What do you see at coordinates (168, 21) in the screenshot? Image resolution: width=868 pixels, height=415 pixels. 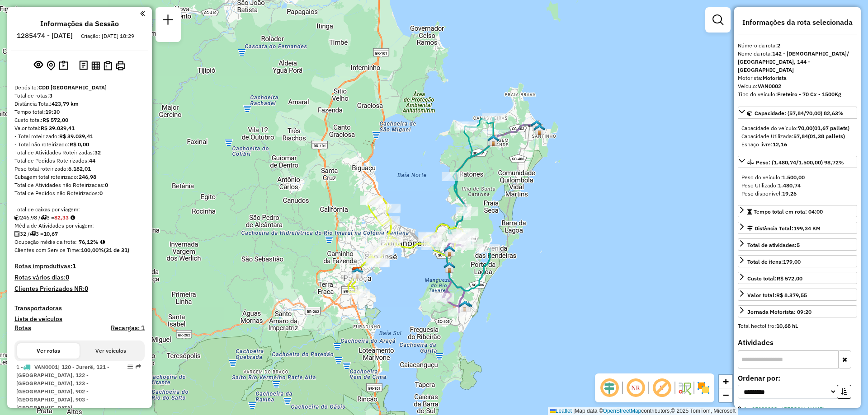 I see `a: Nova sessão e pesquisa` at bounding box center [168, 21].